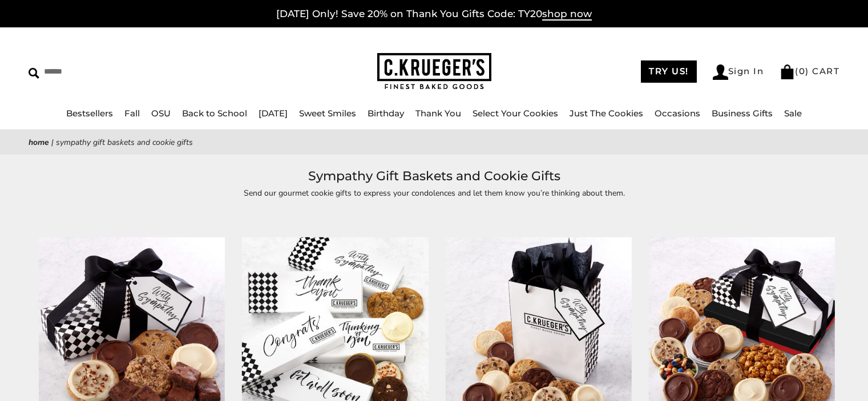  Describe the element at coordinates (161, 113) in the screenshot. I see `a: OSU` at that location.